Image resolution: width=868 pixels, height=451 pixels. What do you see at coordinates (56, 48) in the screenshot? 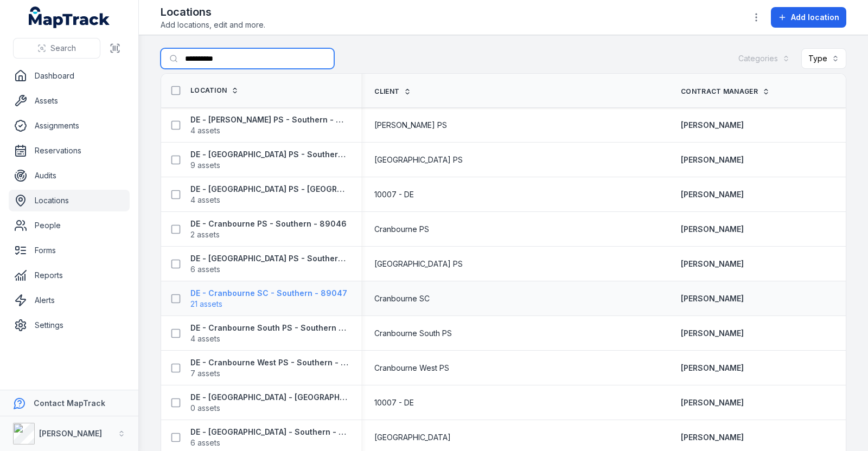
I see `button: Search` at bounding box center [56, 48].